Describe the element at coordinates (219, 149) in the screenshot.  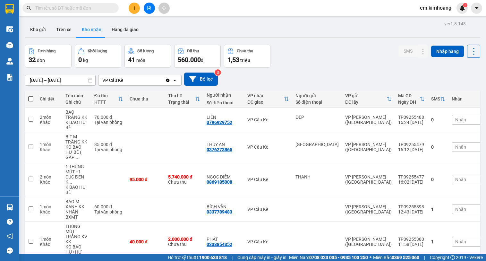
I see `div: 0376273865` at that location.